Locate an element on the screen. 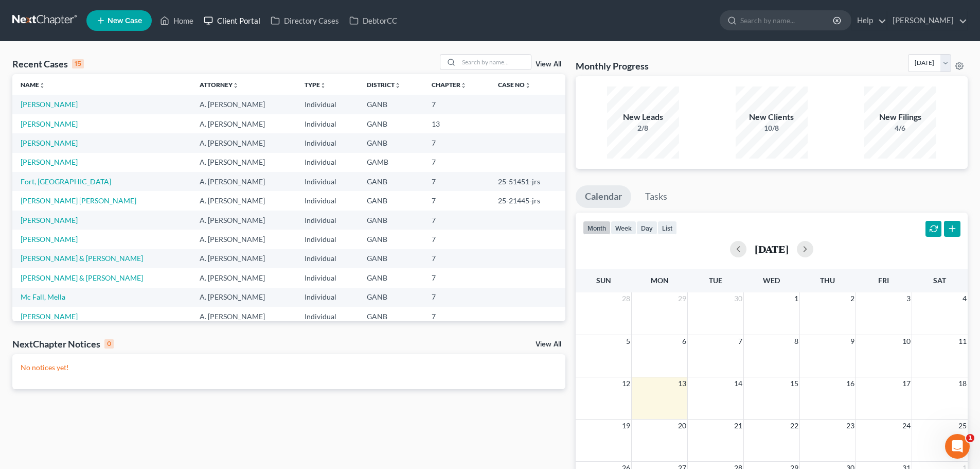 This screenshot has height=469, width=980. span: Fri is located at coordinates (883, 280).